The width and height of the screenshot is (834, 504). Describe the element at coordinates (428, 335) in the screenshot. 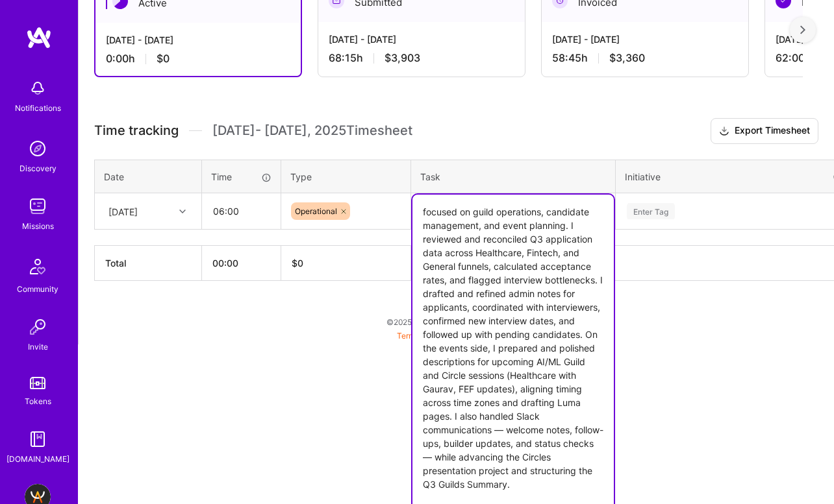

I see `a: Terms of Service` at that location.